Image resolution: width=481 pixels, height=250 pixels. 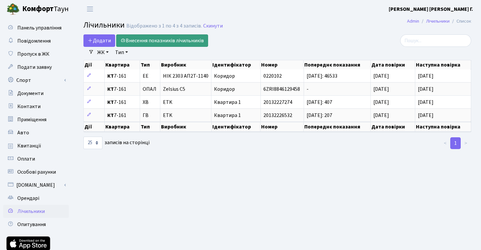 What do you see at coordinates (150, 89) in the screenshot?
I see `span: ОПАЛ` at bounding box center [150, 89].